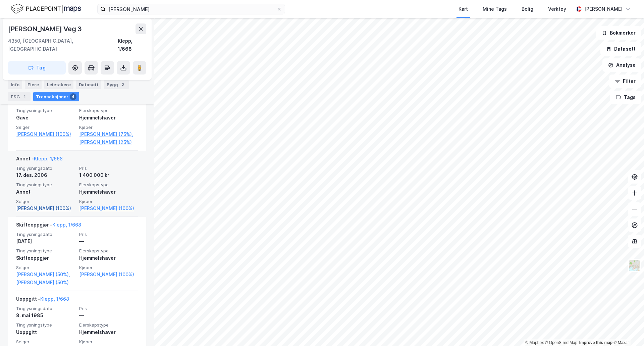 The height and width of the screenshot is (346, 644). I want to click on a: OpenStreetMap, so click(561, 342).